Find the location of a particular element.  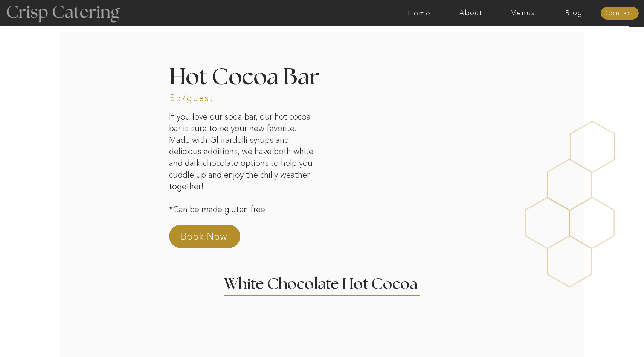

nav: Menus is located at coordinates (522, 13).